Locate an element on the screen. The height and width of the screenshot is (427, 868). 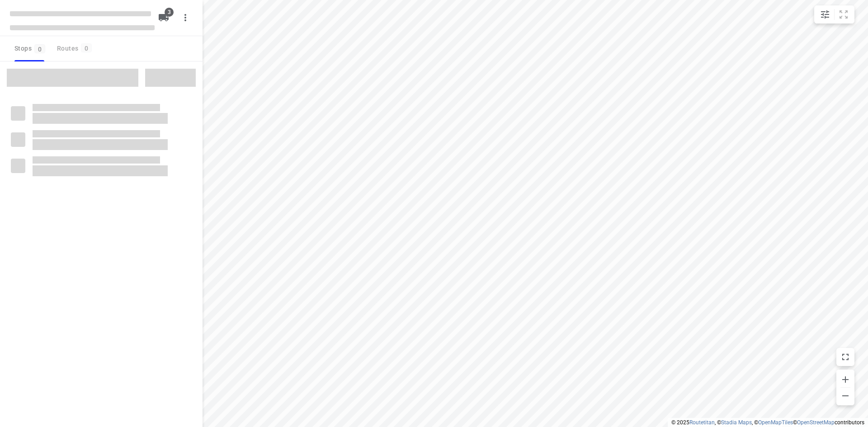
a: Routetitan is located at coordinates (702, 423).